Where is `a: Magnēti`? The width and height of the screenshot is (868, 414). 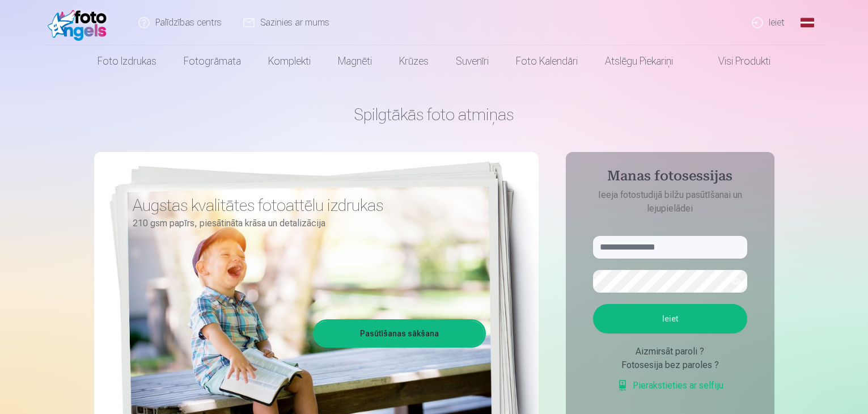 a: Magnēti is located at coordinates (355, 61).